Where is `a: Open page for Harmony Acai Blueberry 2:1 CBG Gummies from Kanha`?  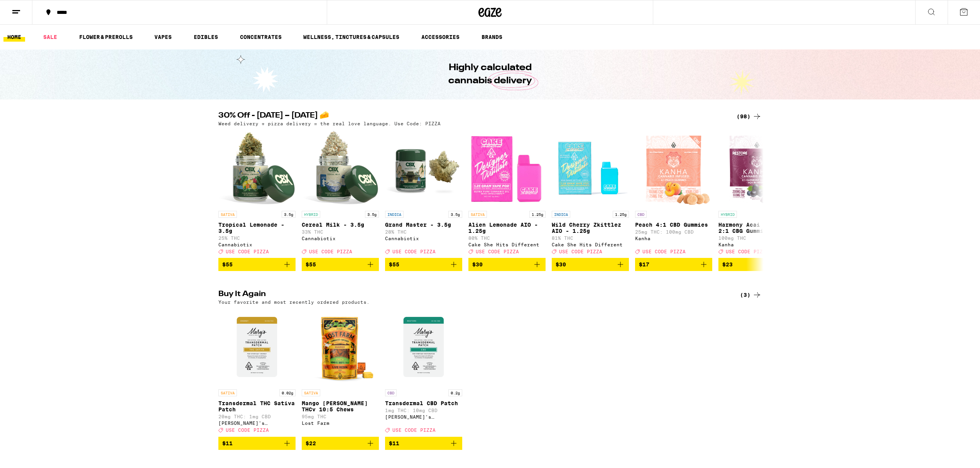
a: Open page for Harmony Acai Blueberry 2:1 CBG Gummies from Kanha is located at coordinates (757, 194).